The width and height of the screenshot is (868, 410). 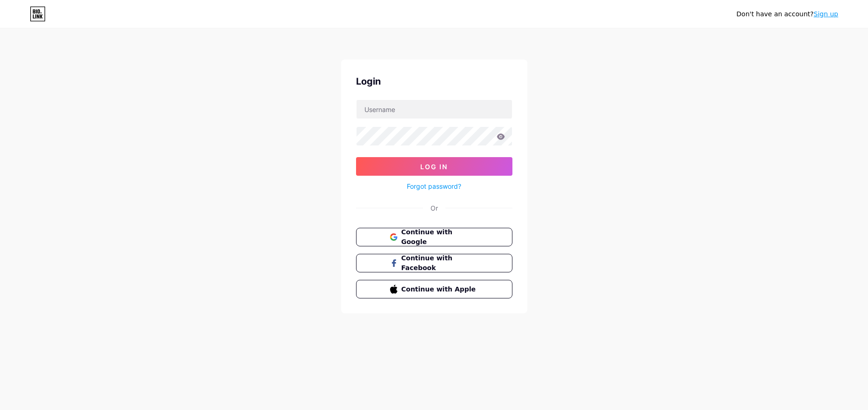 What do you see at coordinates (434, 109) in the screenshot?
I see `input: Username` at bounding box center [434, 109].